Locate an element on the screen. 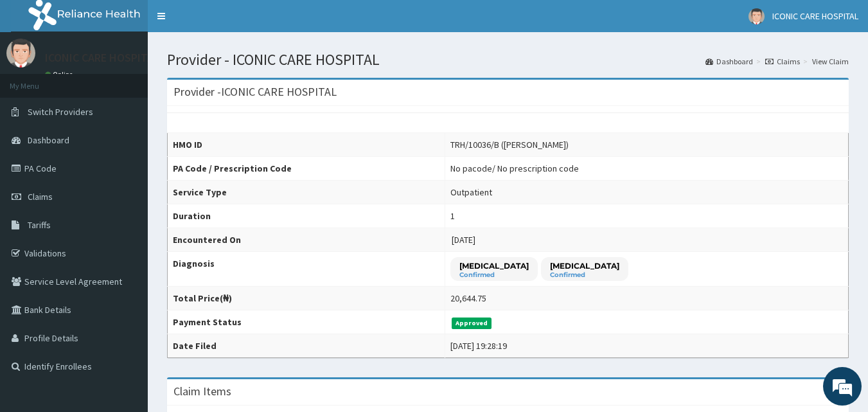 This screenshot has width=868, height=412. span: Approved is located at coordinates (471, 323).